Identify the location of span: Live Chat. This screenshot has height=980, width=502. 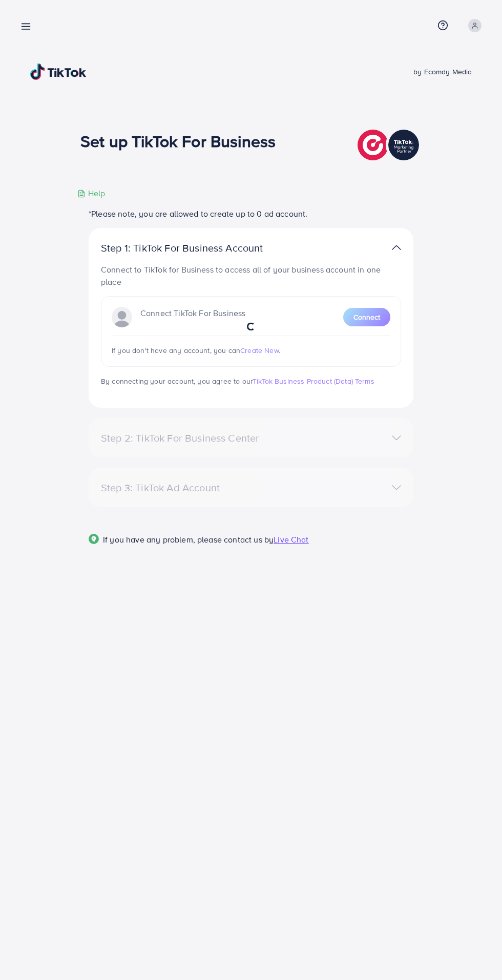
(291, 539).